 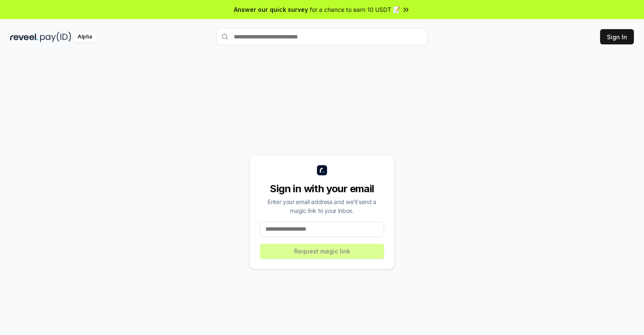 What do you see at coordinates (271, 9) in the screenshot?
I see `span: Answer our quick survey` at bounding box center [271, 9].